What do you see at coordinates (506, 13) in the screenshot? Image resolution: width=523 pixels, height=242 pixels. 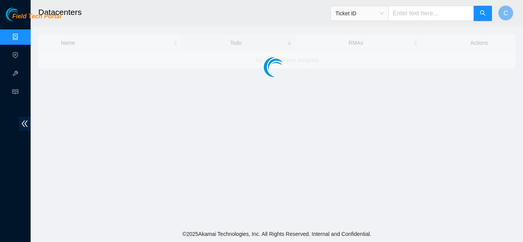 I see `button: C` at bounding box center [506, 13].